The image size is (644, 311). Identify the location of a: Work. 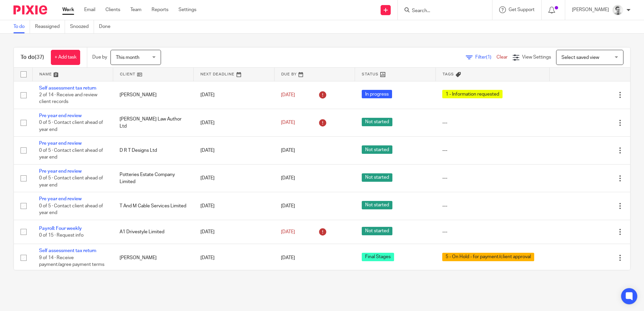
(68, 10).